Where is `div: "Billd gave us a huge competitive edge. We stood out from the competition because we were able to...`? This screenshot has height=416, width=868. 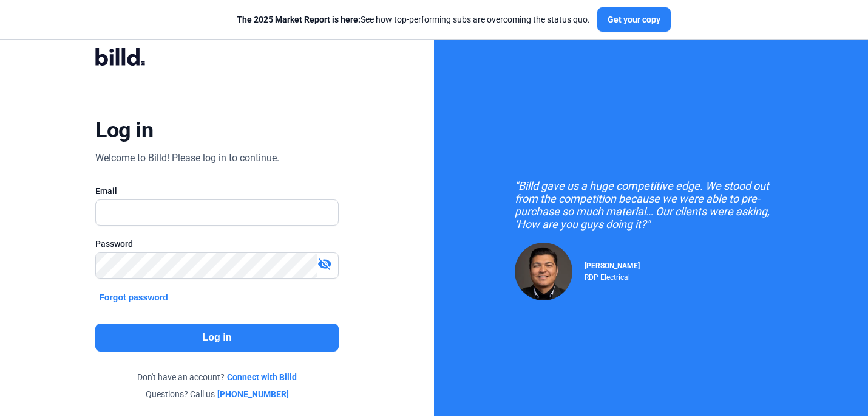
div: "Billd gave us a huge competitive edge. We stood out from the competition because we were able to... is located at coordinates (652, 205).